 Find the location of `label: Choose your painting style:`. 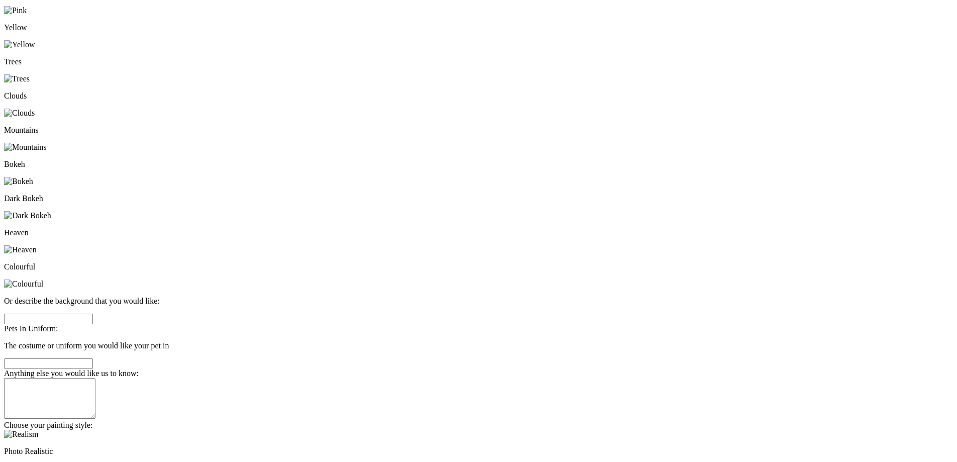

label: Choose your painting style: is located at coordinates (48, 425).